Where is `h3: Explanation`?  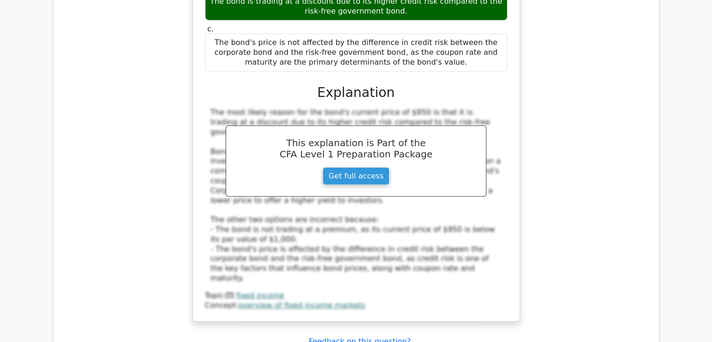
h3: Explanation is located at coordinates (356, 93).